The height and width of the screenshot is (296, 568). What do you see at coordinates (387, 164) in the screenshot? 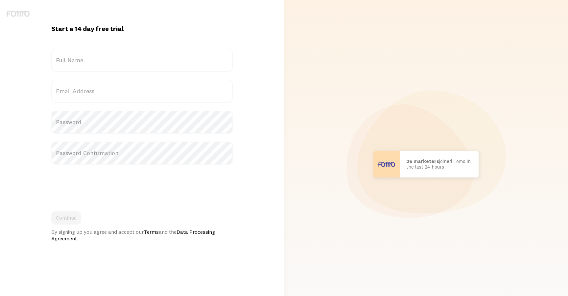
I see `img: User avatar` at bounding box center [387, 164].